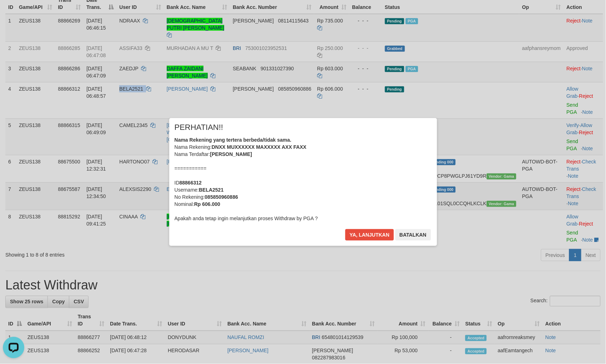  What do you see at coordinates (14, 14) in the screenshot?
I see `button: Open LiveChat chat widget` at bounding box center [14, 14].